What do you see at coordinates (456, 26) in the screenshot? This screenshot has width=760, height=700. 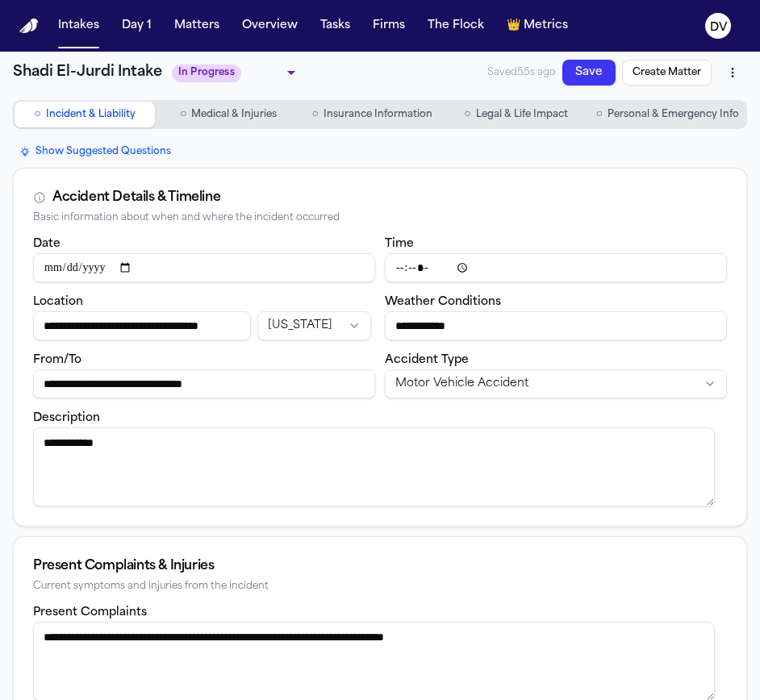 I see `button: The Flock` at bounding box center [456, 26].